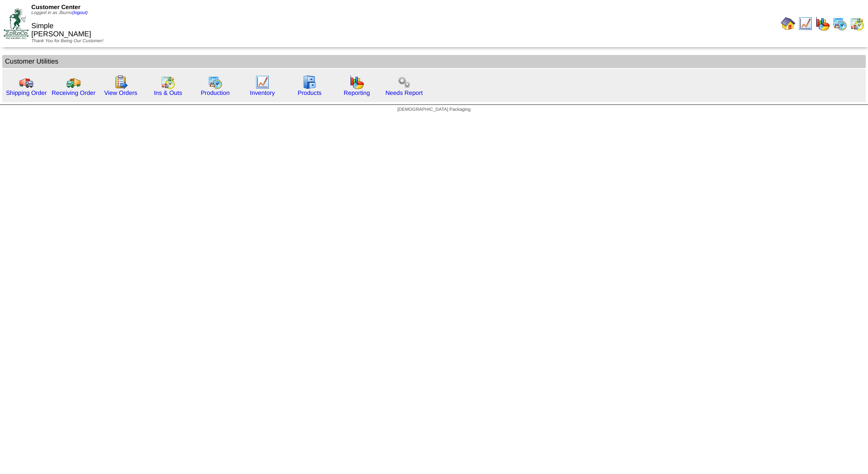 This screenshot has height=474, width=868. Describe the element at coordinates (26, 82) in the screenshot. I see `img: truck.gif` at that location.